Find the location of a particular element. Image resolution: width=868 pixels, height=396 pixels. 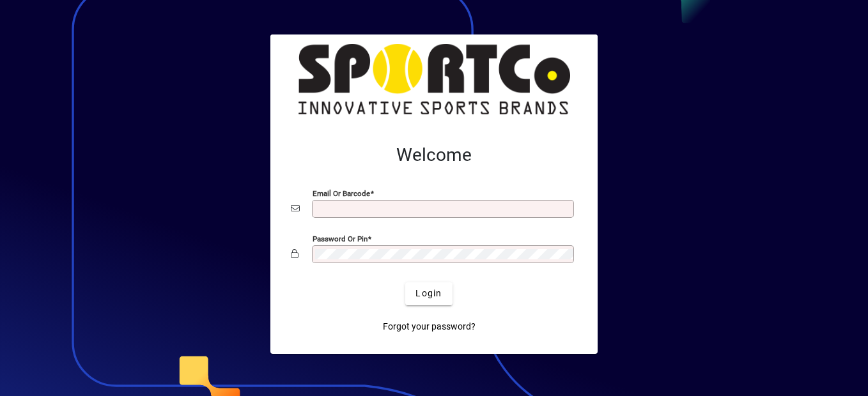

a: Forgot your password? is located at coordinates (429, 327).